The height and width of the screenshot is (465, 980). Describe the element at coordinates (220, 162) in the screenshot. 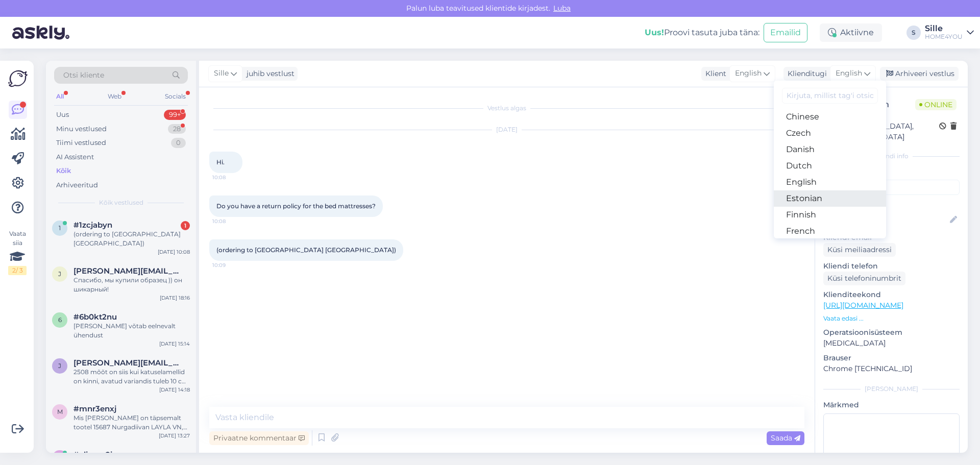

I see `span: Hi.` at that location.